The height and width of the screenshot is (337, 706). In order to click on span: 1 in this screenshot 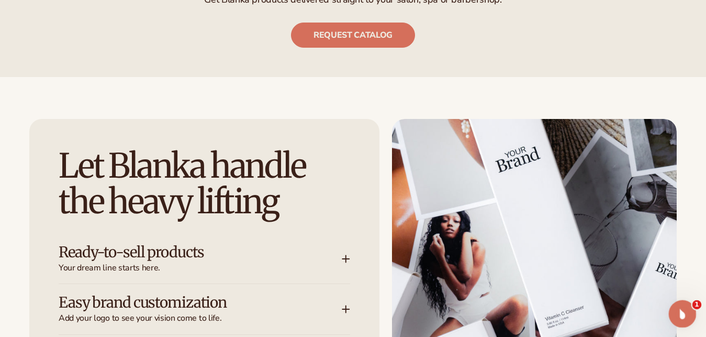, I will do `click(697, 305)`.